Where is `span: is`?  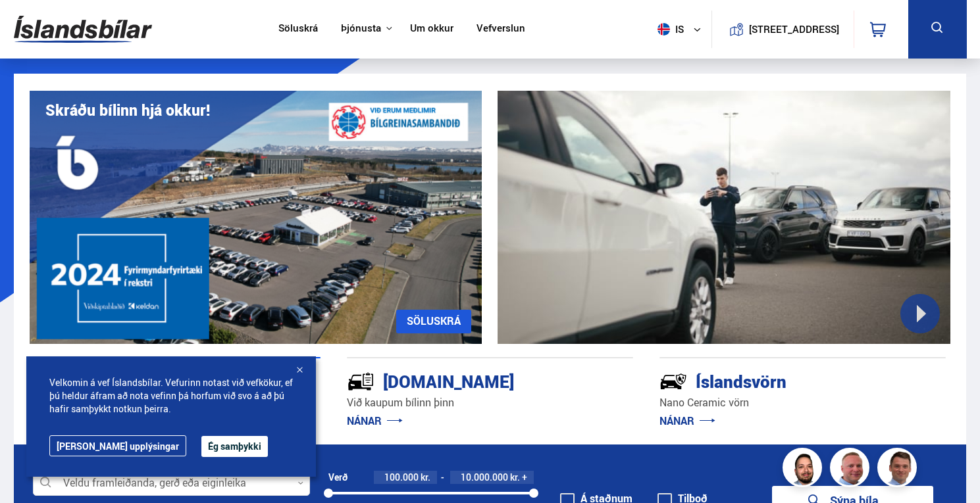
span: is is located at coordinates (669, 29).